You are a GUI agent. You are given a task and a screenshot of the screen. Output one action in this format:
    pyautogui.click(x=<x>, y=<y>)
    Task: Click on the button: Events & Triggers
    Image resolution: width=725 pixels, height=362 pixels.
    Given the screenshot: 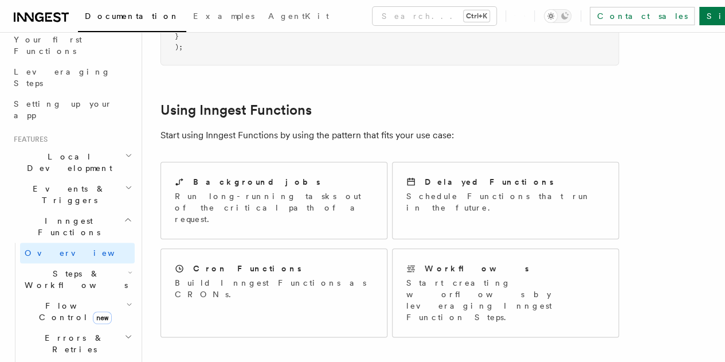 What is the action you would take?
    pyautogui.click(x=72, y=194)
    